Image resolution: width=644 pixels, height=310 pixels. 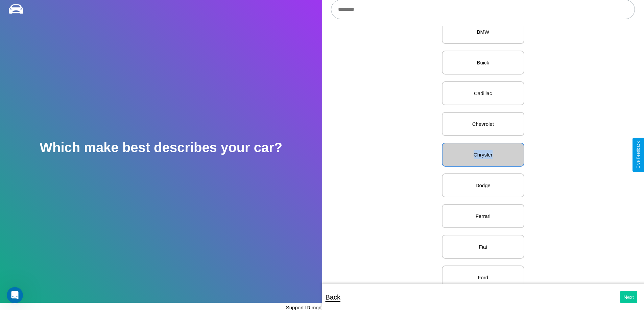 I want to click on p: Buick, so click(x=483, y=62).